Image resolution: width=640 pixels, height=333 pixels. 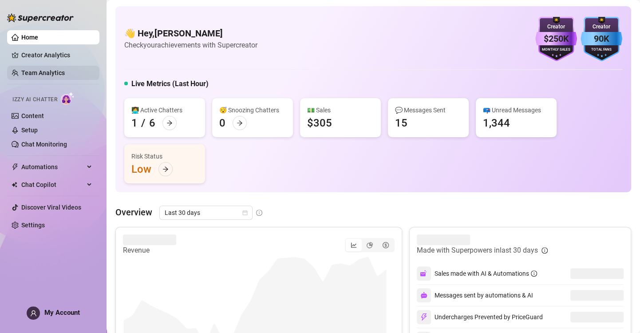 What do you see at coordinates (15, 167) in the screenshot?
I see `span: thunderbolt` at bounding box center [15, 167].